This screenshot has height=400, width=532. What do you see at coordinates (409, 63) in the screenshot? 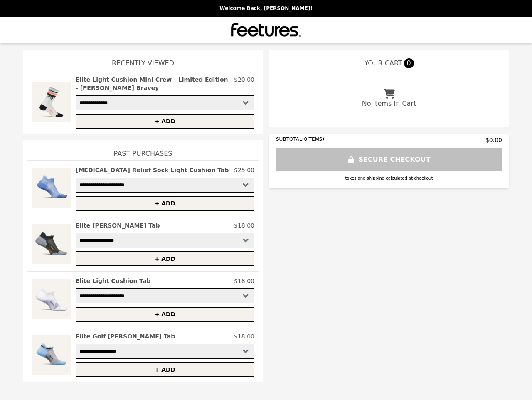
I see `span: 0` at bounding box center [409, 63].